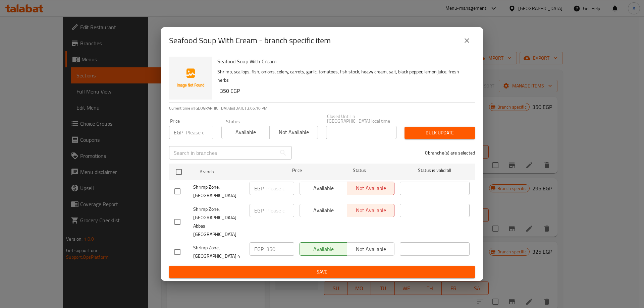  I want to click on span: Bulk update, so click(440, 133).